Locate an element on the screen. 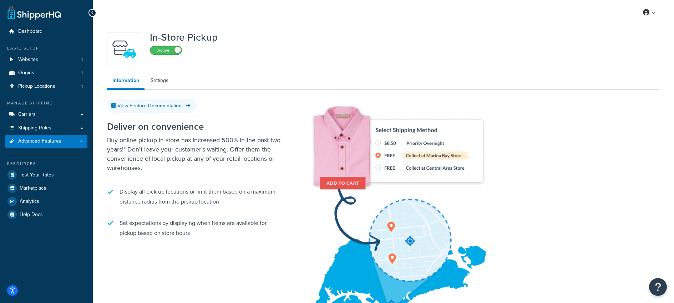 This screenshot has width=674, height=303. li: Display all pick up locations or limit them based on a maximum distance radius from the pickup lo... is located at coordinates (196, 197).